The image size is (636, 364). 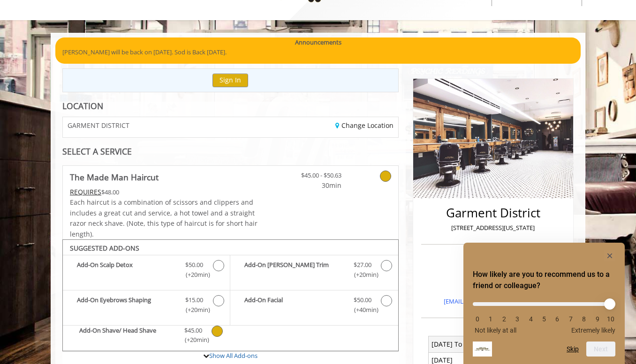 What do you see at coordinates (294, 305) in the screenshot?
I see `b: Add-On Facial` at bounding box center [294, 305].